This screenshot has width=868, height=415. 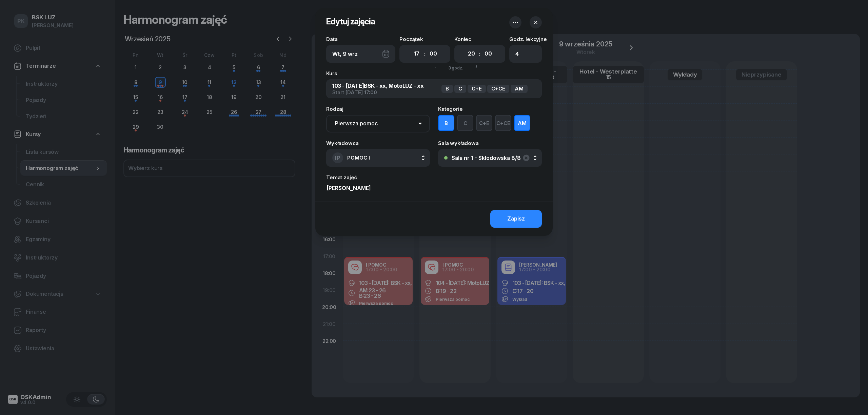 I want to click on div: Zapisz, so click(x=516, y=219).